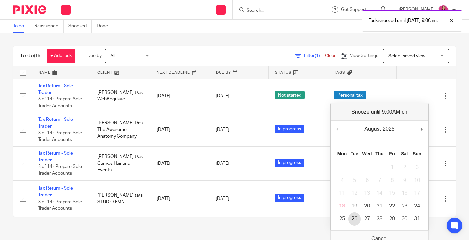  I want to click on a: To do, so click(21, 26).